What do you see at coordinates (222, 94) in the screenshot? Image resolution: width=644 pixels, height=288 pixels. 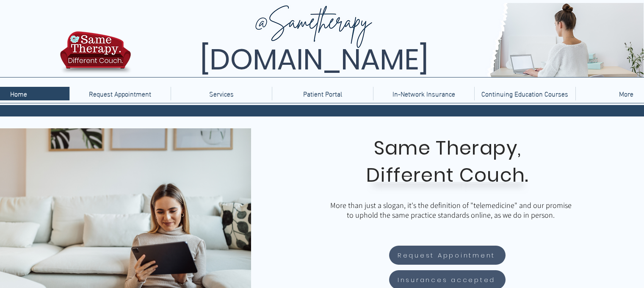 I see `p: Services` at bounding box center [222, 94].